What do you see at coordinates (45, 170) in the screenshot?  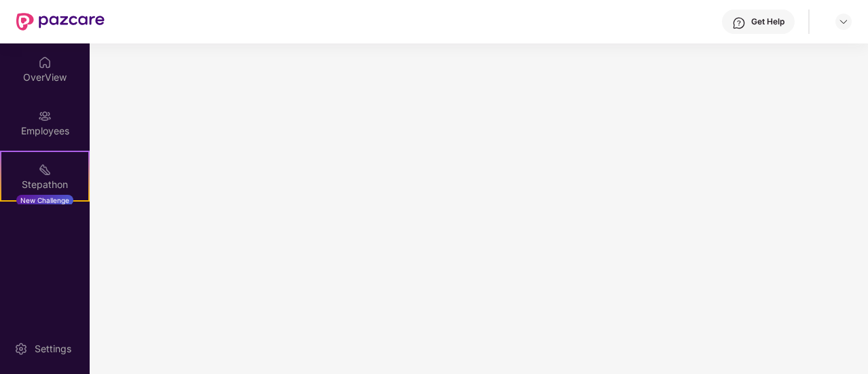 I see `img: svg+xml;base64,PHN2ZyB4bWxucz0iaHR0cDovL3d3dy53My5vcmcvMjAwMC9zdmciIHdpZHRoPSIyMSIgaGVpZ2h0PSIyMC...` at bounding box center [45, 170].